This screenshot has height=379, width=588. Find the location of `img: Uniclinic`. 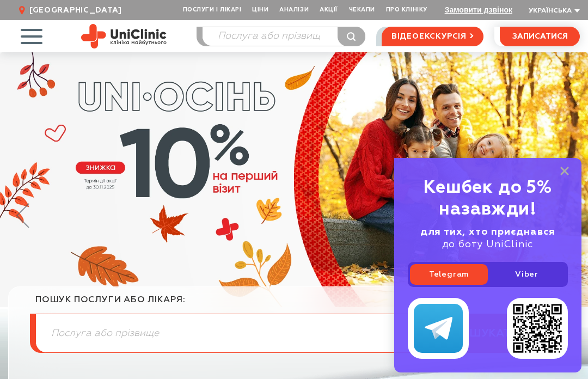

img: Uniclinic is located at coordinates (123, 36).